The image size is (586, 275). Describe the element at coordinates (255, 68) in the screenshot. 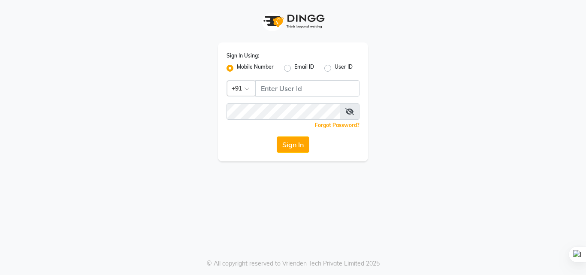

I see `label: Mobile Number` at that location.